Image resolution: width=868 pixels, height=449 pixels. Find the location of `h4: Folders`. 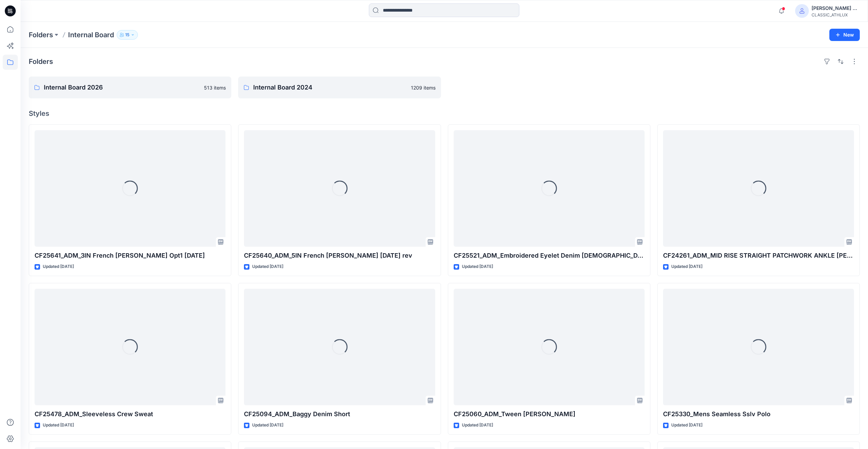

h4: Folders is located at coordinates (41, 62).